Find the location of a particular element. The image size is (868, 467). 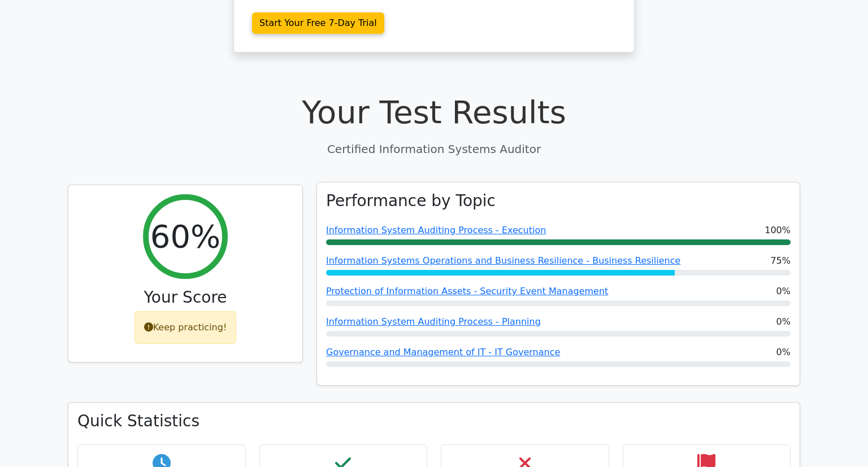

h1: Your Test Results is located at coordinates (434, 112).